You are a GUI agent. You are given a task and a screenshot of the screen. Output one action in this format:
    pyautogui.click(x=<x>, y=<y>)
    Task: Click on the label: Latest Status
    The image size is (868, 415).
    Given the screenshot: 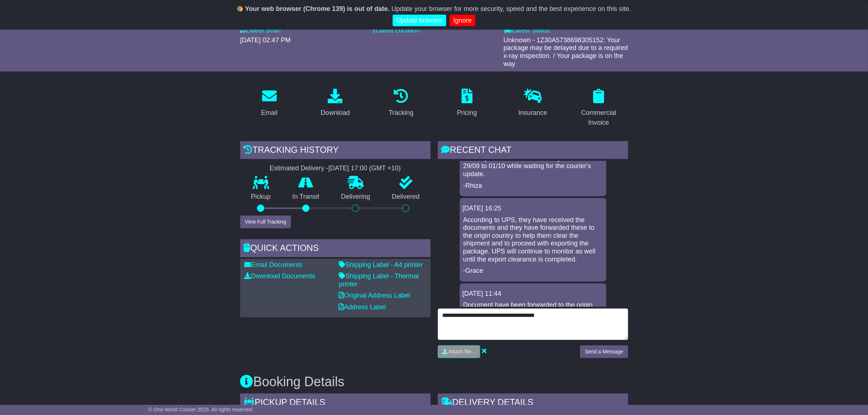 What is the action you would take?
    pyautogui.click(x=526, y=31)
    